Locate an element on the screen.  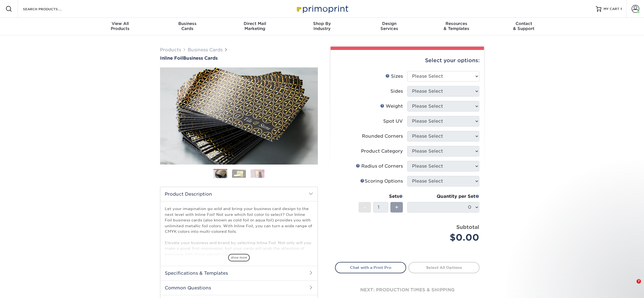
h1: Business Cards is located at coordinates (239, 58).